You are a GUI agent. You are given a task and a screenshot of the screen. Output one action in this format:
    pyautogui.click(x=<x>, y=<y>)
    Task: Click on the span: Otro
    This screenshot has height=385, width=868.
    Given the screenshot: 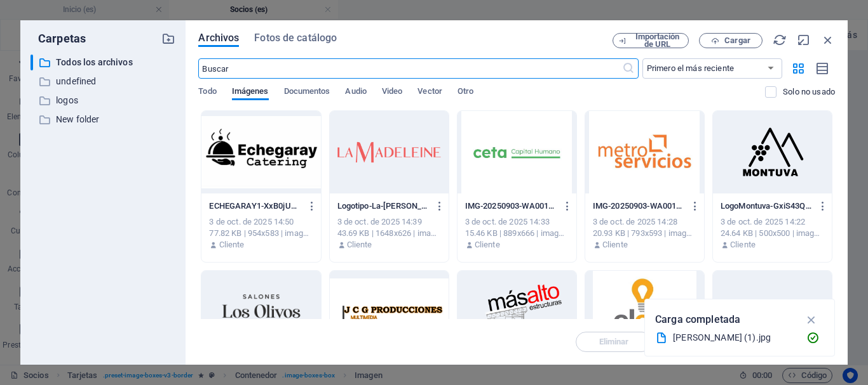 What is the action you would take?
    pyautogui.click(x=465, y=92)
    